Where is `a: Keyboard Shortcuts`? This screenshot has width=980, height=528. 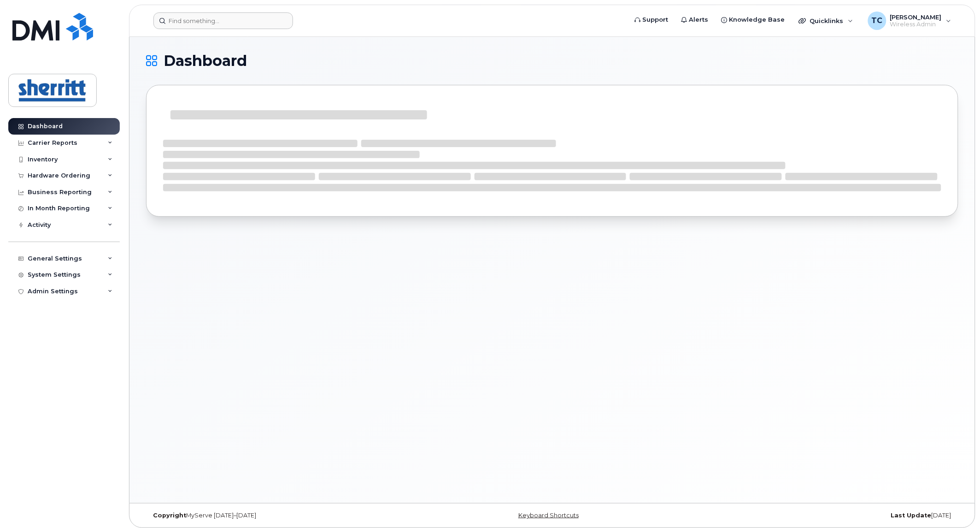 a: Keyboard Shortcuts is located at coordinates (549, 515).